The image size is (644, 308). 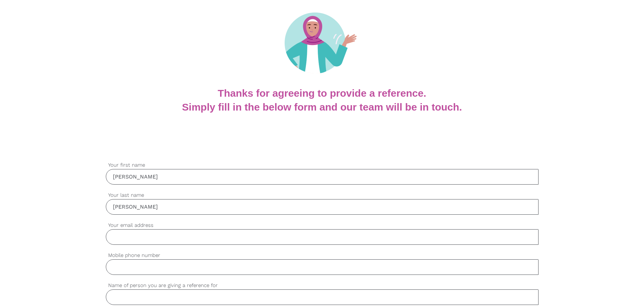 I want to click on b: Simply fill in the below form and our team will be in touch., so click(x=322, y=107).